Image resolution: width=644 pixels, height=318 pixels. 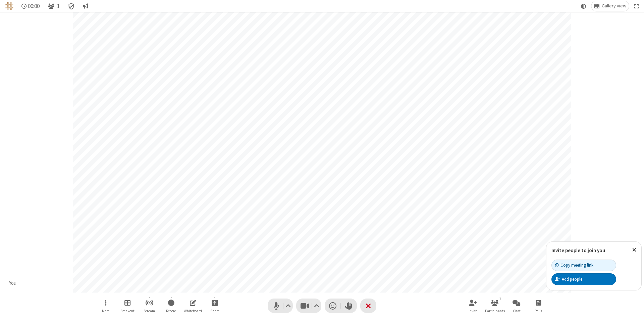 What do you see at coordinates (610, 6) in the screenshot?
I see `button: Change layout` at bounding box center [610, 6].